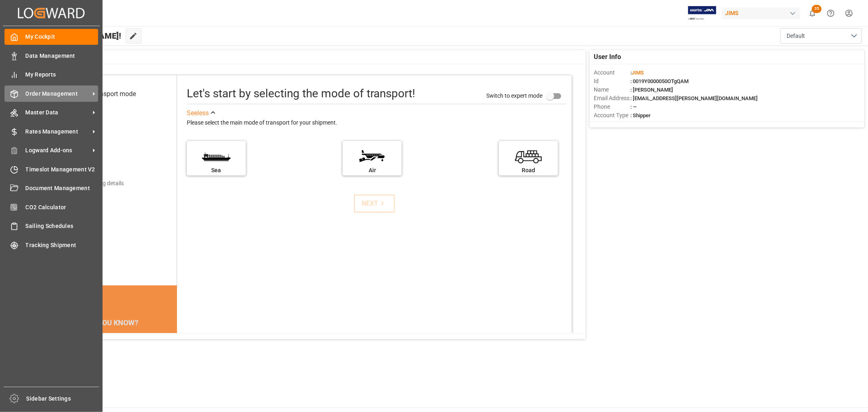 The width and height of the screenshot is (868, 412). What do you see at coordinates (762, 13) in the screenshot?
I see `button: JIMS` at bounding box center [762, 13].